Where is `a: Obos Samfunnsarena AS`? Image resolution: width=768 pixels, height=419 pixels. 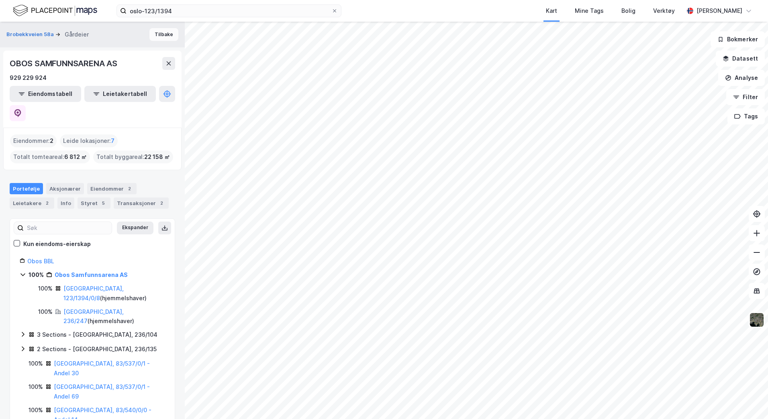
a: Obos Samfunnsarena AS is located at coordinates (91, 275).